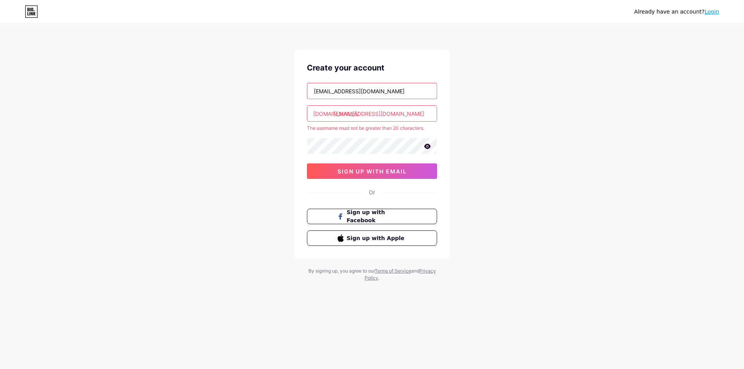 This screenshot has width=744, height=369. I want to click on span: Sign up with Apple, so click(377, 238).